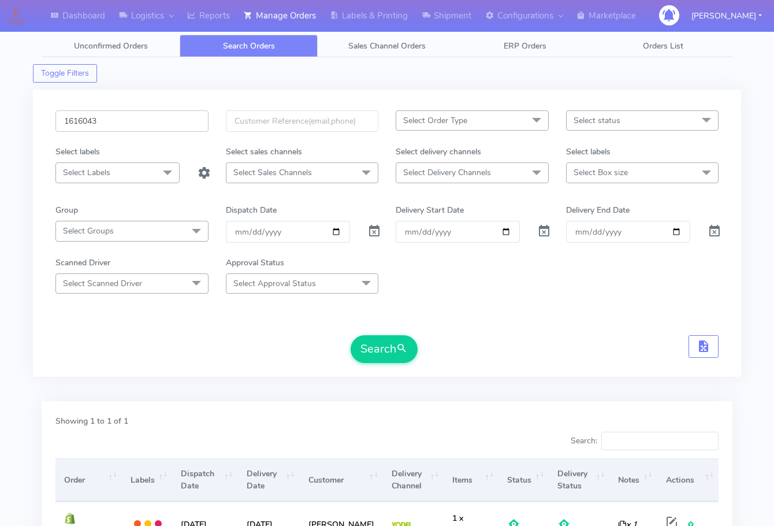 This screenshot has width=774, height=526. I want to click on span: Select Box size, so click(601, 172).